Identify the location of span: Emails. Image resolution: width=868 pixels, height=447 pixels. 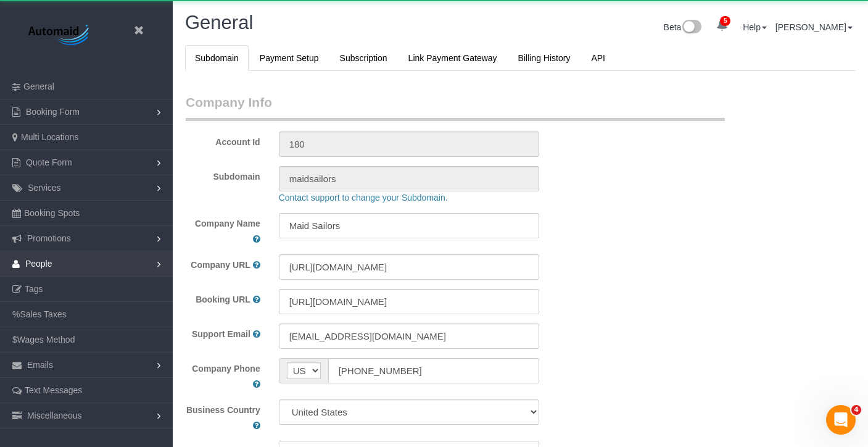
(40, 364).